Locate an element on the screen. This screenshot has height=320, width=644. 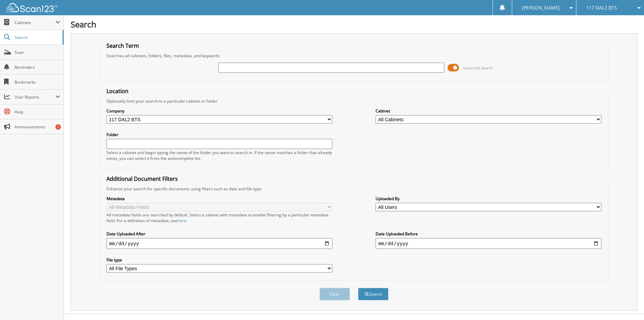
label: Uploaded By is located at coordinates (488, 198).